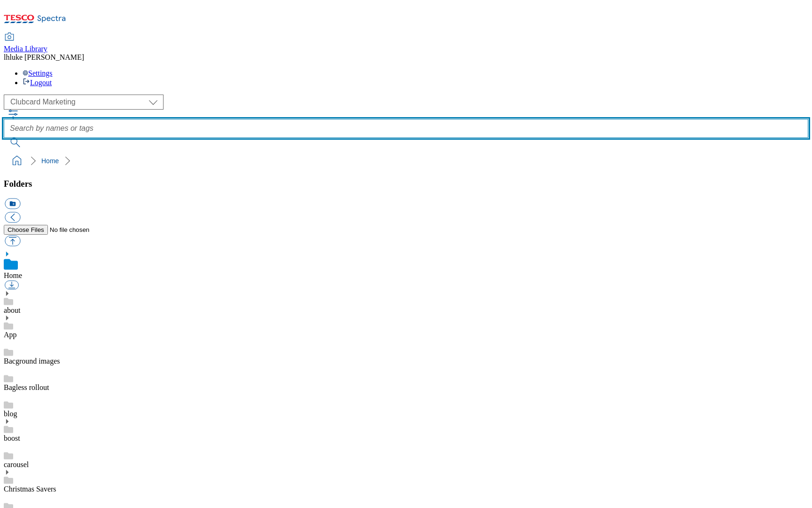  I want to click on a: Logout, so click(37, 82).